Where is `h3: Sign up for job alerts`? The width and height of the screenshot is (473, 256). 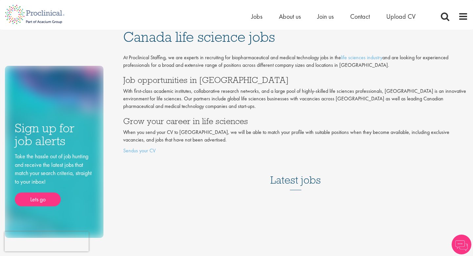
h3: Sign up for job alerts is located at coordinates (54, 134).